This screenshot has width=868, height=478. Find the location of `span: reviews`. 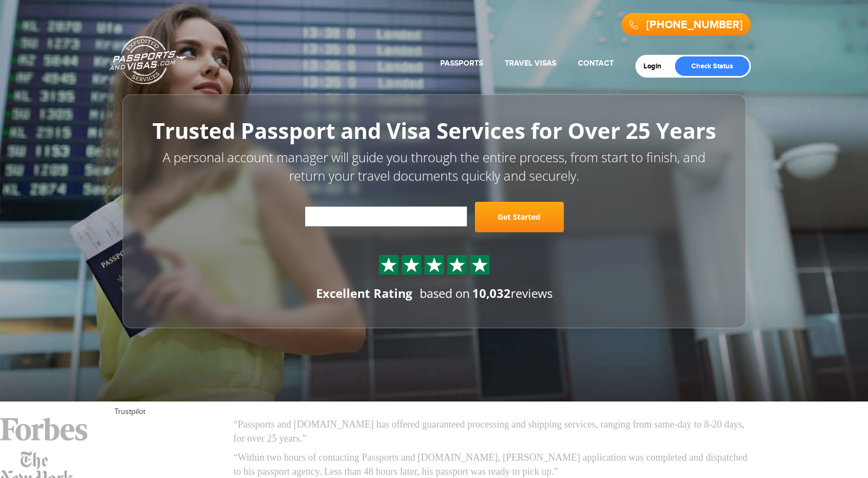

span: reviews is located at coordinates (512, 292).